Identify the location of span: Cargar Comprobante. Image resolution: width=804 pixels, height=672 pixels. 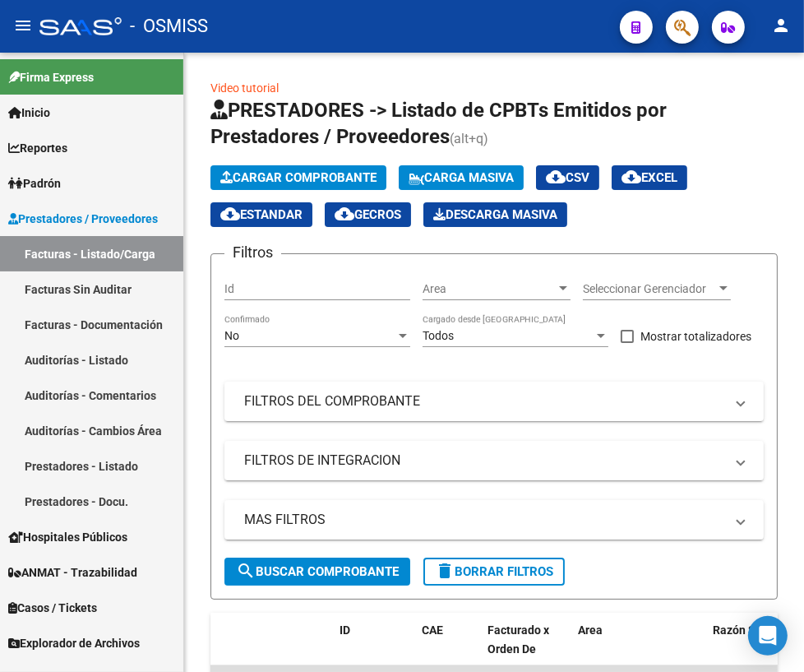
(298, 177).